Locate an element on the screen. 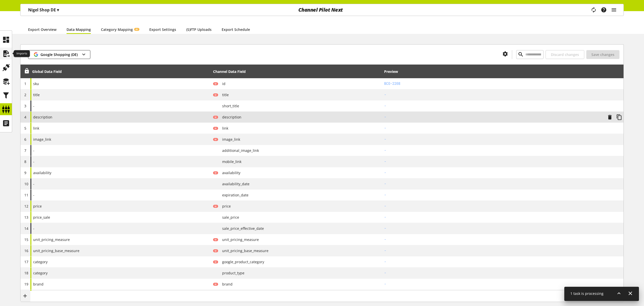  span: 10 is located at coordinates (26, 184).